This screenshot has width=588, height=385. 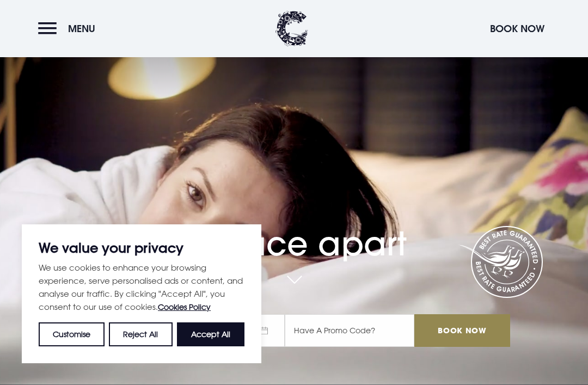 What do you see at coordinates (292, 28) in the screenshot?
I see `img: Clandeboye Lodge` at bounding box center [292, 28].